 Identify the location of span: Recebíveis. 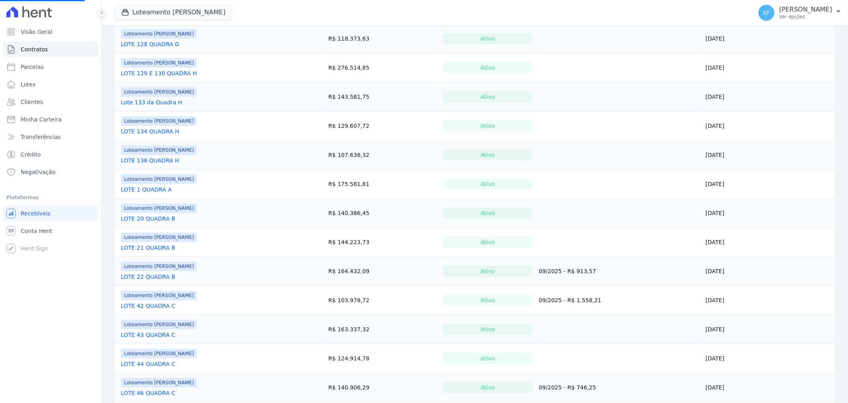
(35, 213).